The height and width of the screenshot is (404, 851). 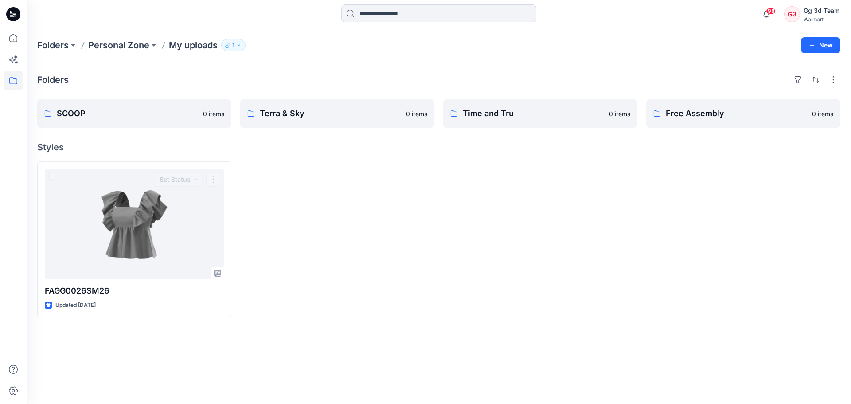 I want to click on p: SCOOP, so click(x=127, y=113).